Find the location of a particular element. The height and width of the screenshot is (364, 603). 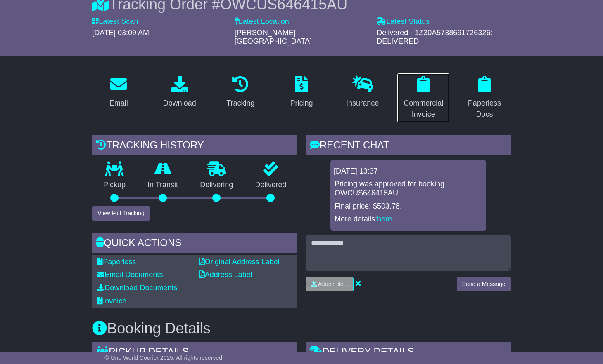

div: Paperless Docs is located at coordinates (484, 109).